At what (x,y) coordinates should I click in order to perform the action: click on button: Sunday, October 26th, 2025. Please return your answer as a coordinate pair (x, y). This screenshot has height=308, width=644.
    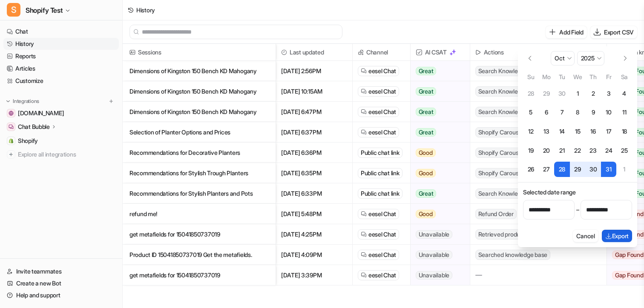
    Looking at the image, I should click on (531, 169).